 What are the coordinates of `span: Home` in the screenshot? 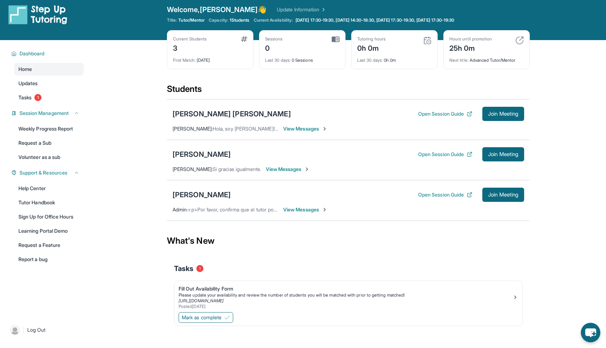 It's located at (25, 69).